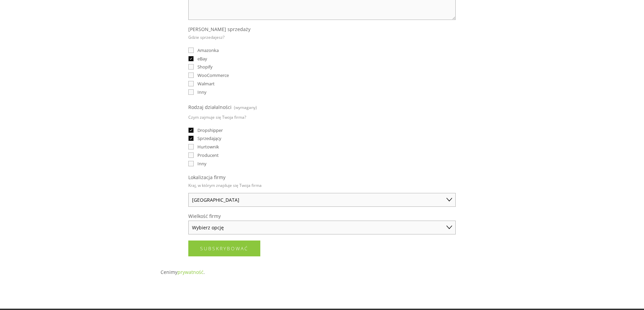 The width and height of the screenshot is (644, 310). Describe the element at coordinates (191, 147) in the screenshot. I see `input: Hurtownik` at that location.